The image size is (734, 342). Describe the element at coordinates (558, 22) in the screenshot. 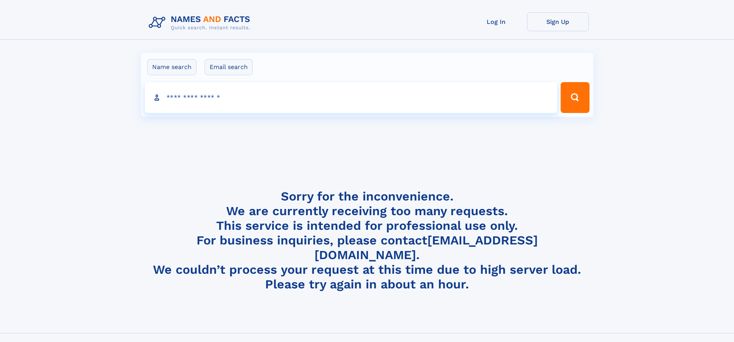

I see `a: Sign Up` at that location.